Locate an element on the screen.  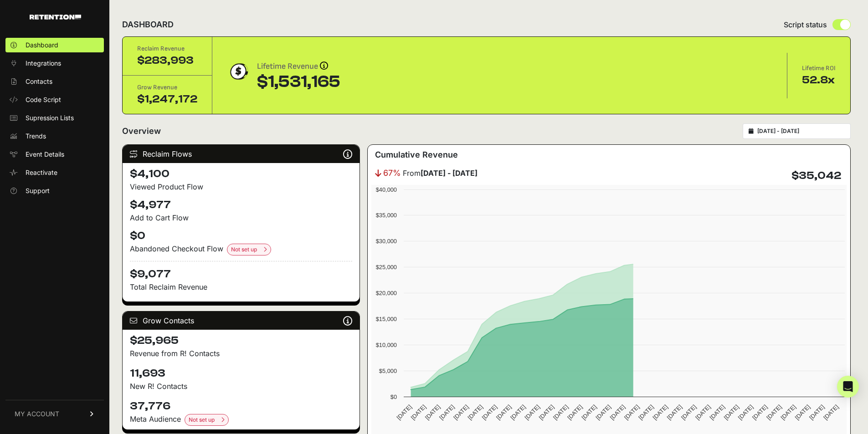
text: $0 is located at coordinates (393, 396).